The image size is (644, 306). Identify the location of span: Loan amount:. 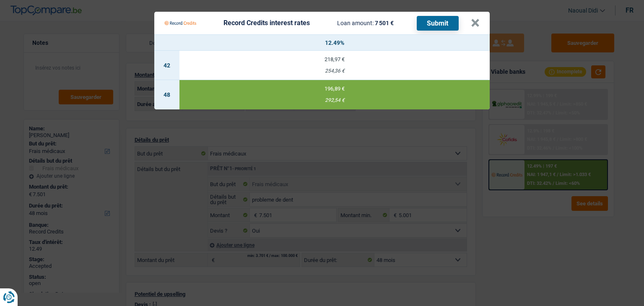
(355, 23).